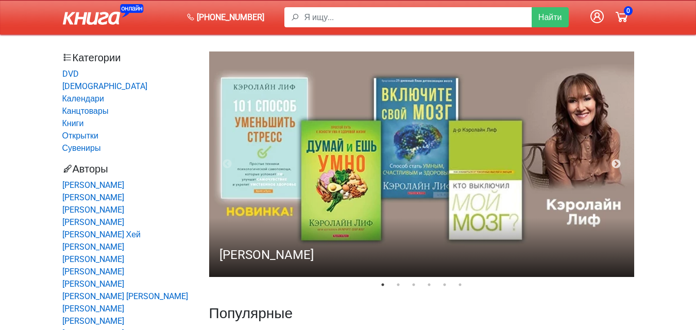 The height and width of the screenshot is (330, 696). Describe the element at coordinates (421, 164) in the screenshot. I see `img: Кэролайн Лиф` at that location.